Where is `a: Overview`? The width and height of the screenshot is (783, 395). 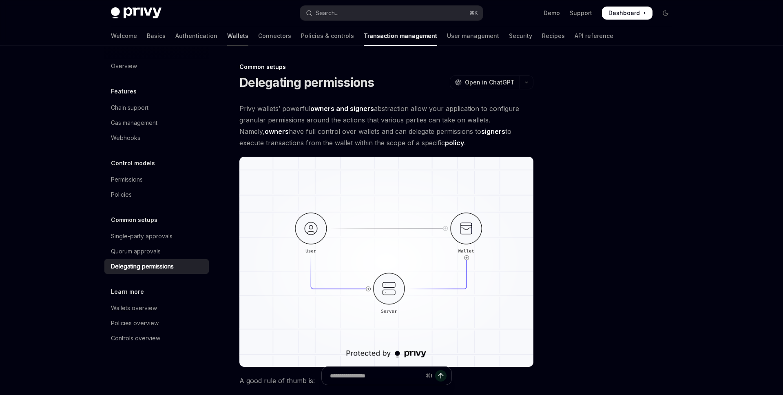 a: Overview is located at coordinates (157, 66).